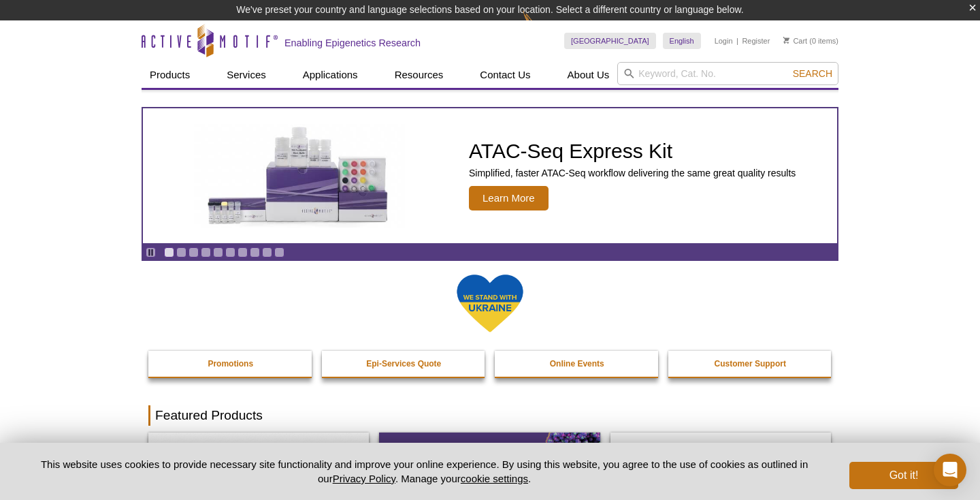  Describe the element at coordinates (751, 363) in the screenshot. I see `a: Customer Support` at that location.